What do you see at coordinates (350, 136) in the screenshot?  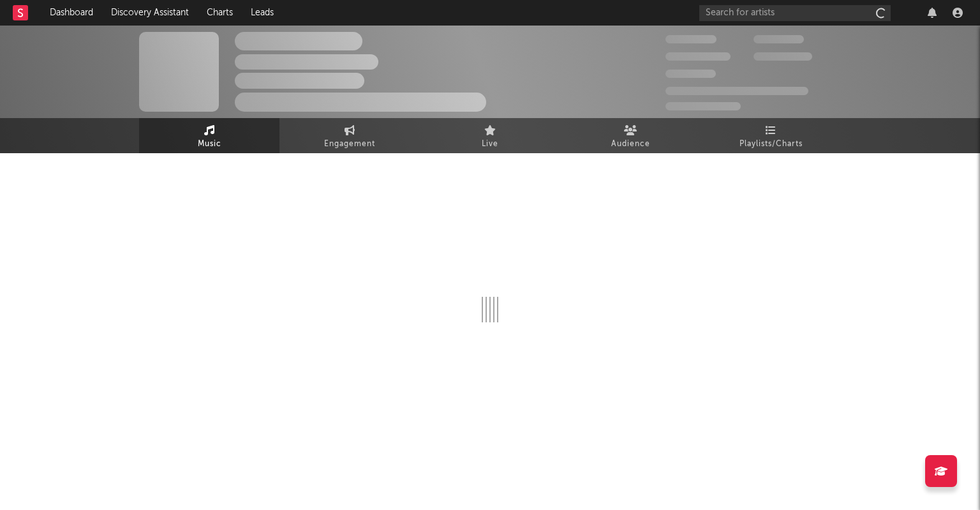 I see `a: Engagement` at bounding box center [350, 136].